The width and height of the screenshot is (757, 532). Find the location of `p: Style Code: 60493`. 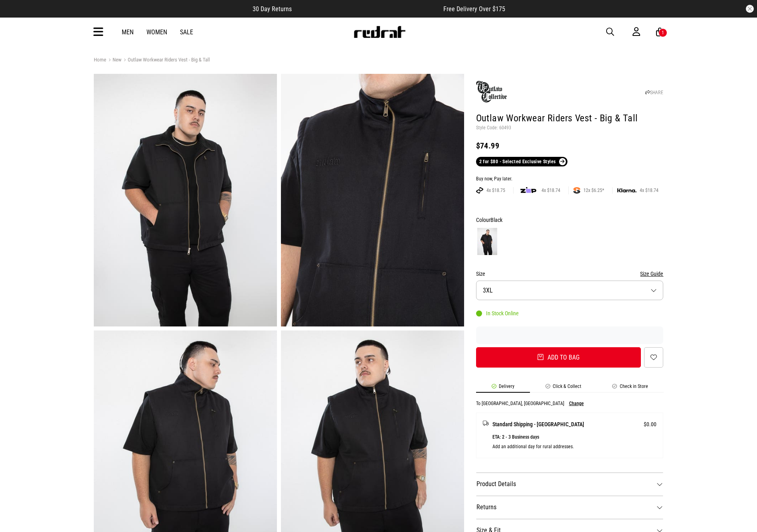

p: Style Code: 60493 is located at coordinates (570, 128).